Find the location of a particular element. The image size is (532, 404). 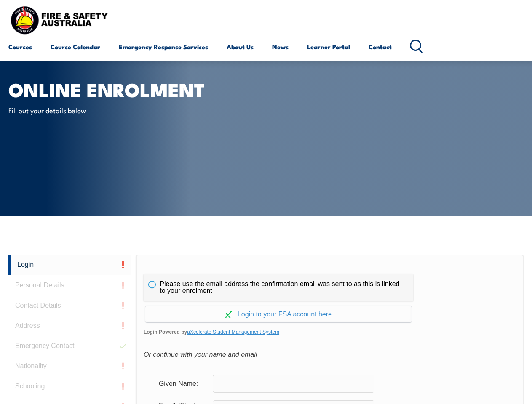

h1: Online Enrolment is located at coordinates (112, 89).